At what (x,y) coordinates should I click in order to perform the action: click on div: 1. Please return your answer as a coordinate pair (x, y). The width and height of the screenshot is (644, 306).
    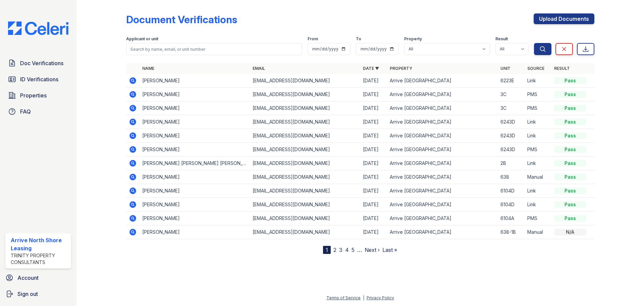
    Looking at the image, I should click on (327, 250).